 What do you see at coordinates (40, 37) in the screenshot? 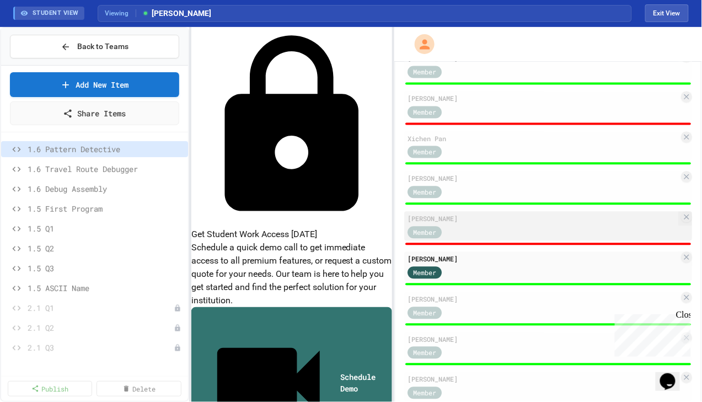
I see `div: Chat with us now!Close` at bounding box center [40, 37].